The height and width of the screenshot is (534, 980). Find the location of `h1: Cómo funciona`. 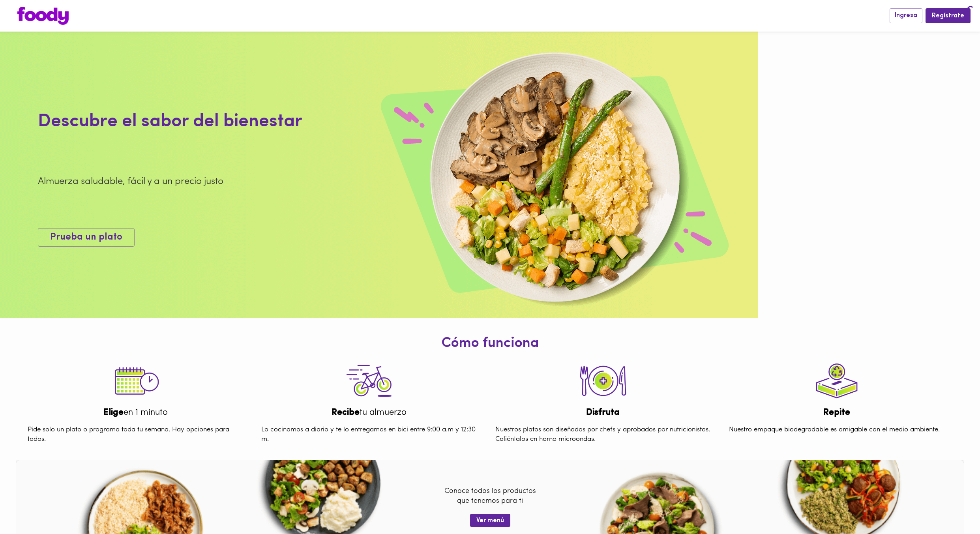

h1: Cómo funciona is located at coordinates (490, 344).